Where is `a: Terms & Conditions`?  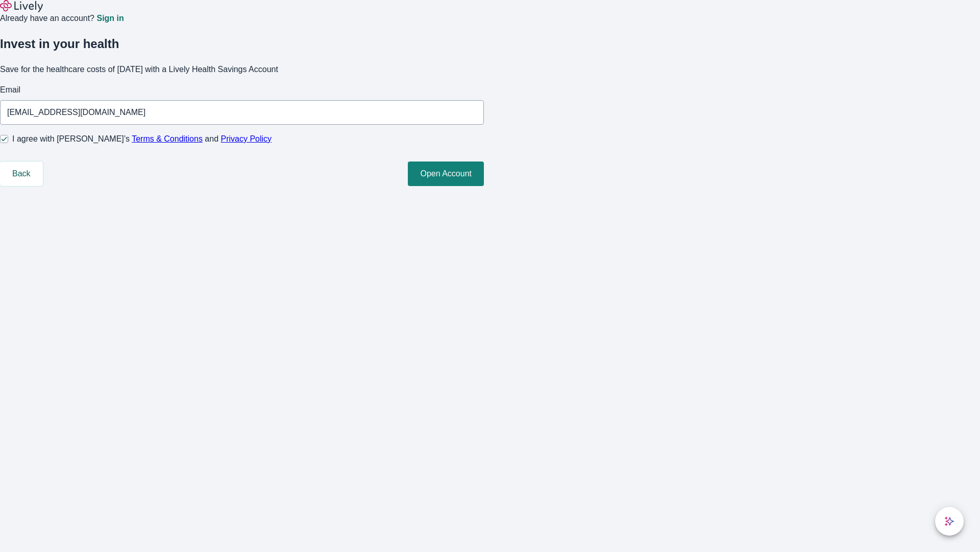 a: Terms & Conditions is located at coordinates (167, 139).